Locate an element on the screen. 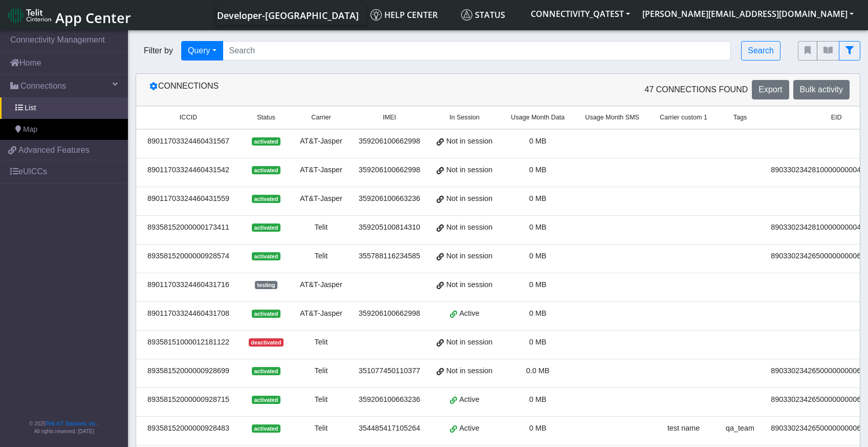 The width and height of the screenshot is (868, 447). div: 89358152000000173411 is located at coordinates (188, 228).